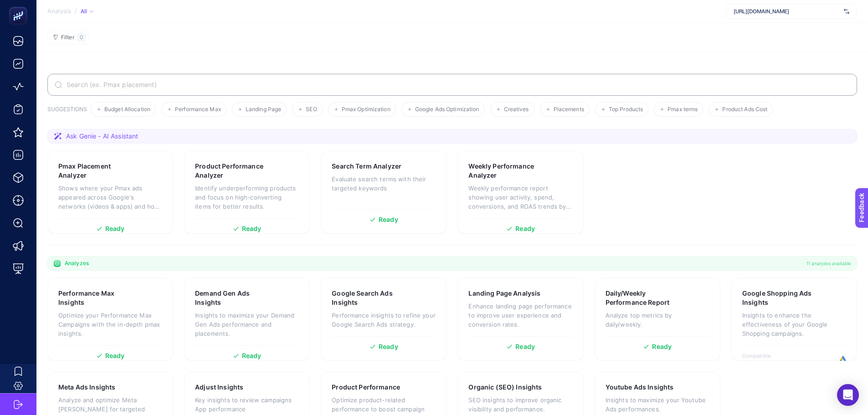 The height and width of the screenshot is (415, 868). What do you see at coordinates (367, 167) in the screenshot?
I see `h3: Search Term Analyzer` at bounding box center [367, 167].